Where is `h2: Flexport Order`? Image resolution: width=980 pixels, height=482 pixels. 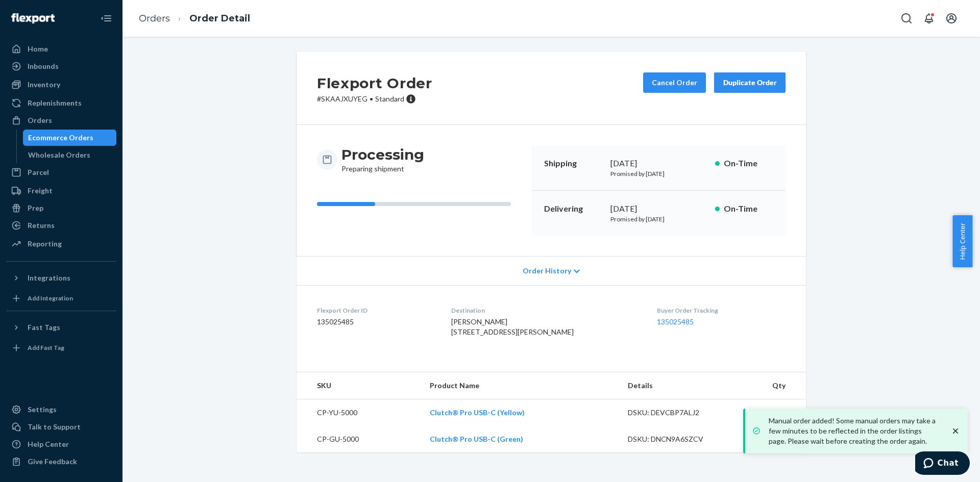
h2: Flexport Order is located at coordinates (375, 83).